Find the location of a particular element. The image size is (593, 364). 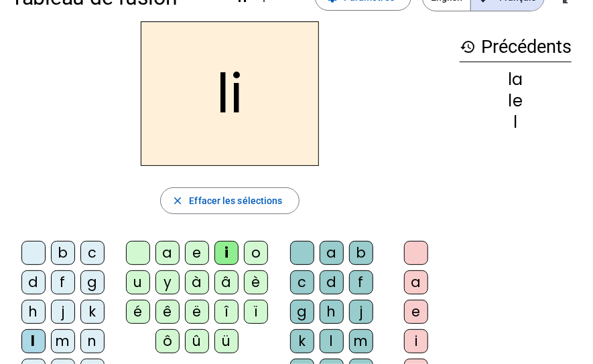

span: Effacer les sélections is located at coordinates (235, 201).